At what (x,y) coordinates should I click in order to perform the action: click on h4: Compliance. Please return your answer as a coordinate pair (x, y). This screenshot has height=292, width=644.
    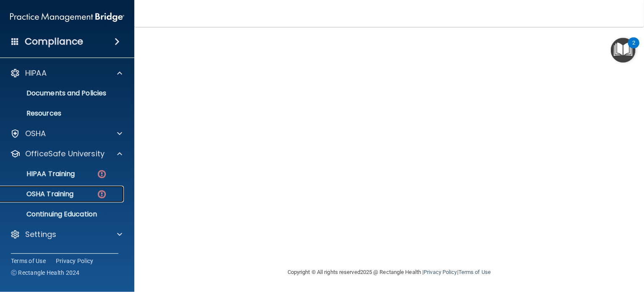
    Looking at the image, I should click on (54, 42).